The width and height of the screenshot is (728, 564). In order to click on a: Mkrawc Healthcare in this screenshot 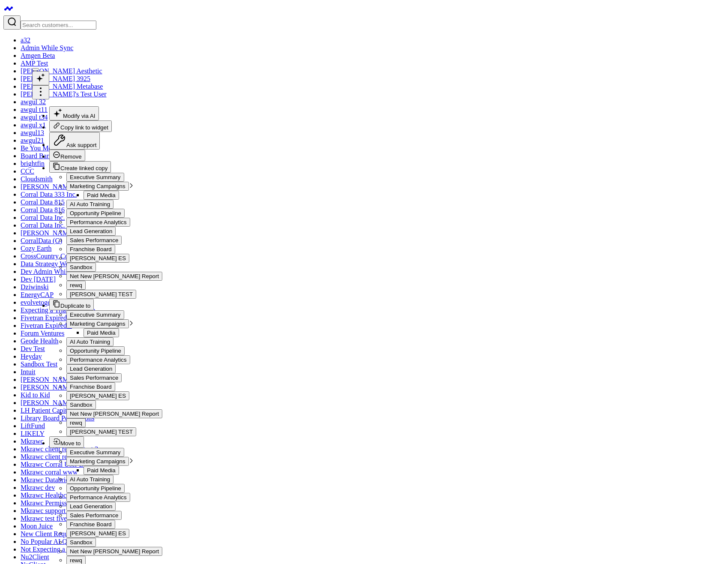, I will do `click(48, 495)`.